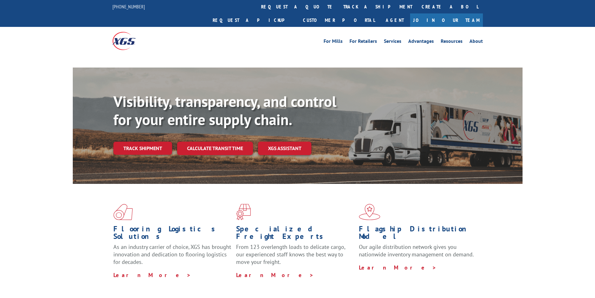 The image size is (595, 298). I want to click on p: From 123 overlength loads to delicate cargo, our experienced staff knows the best way to move you..., so click(295, 257).